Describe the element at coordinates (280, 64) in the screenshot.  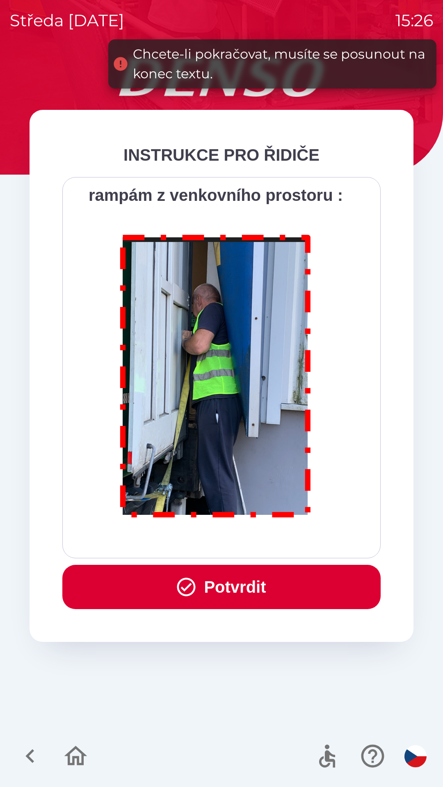
I see `div: Chcete-li pokračovat, musíte se posunout na konec textu.` at that location.